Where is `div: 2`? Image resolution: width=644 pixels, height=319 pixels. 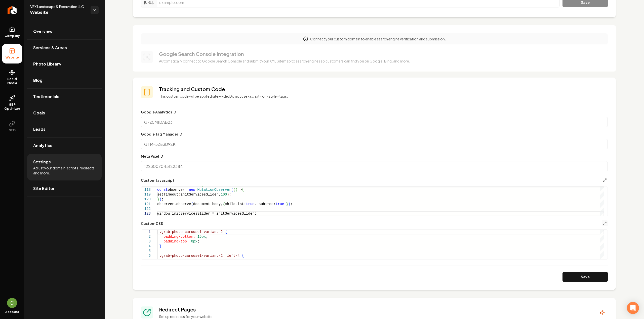 div: 2 is located at coordinates (146, 237).